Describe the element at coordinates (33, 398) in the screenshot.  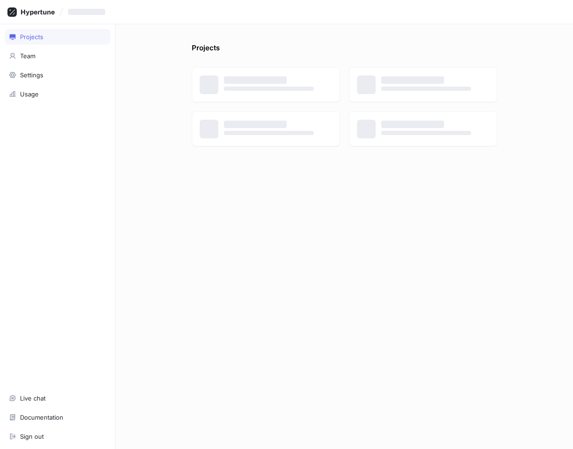
I see `div: Live chat` at that location.